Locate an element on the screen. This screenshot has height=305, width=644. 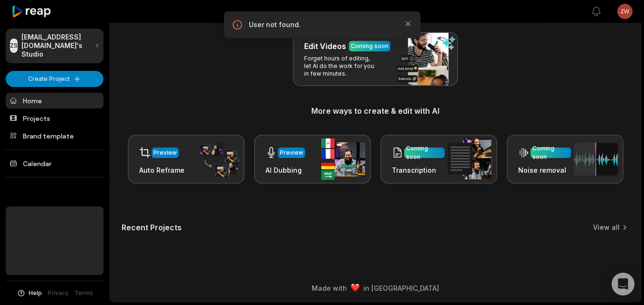
h3: Edit Videos is located at coordinates (325, 46).